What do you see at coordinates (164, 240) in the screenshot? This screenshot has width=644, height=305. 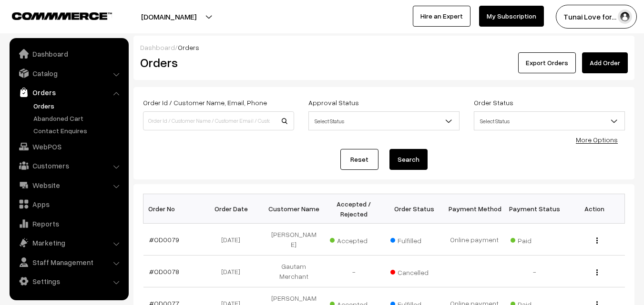 I see `a: #OD0079` at bounding box center [164, 240].